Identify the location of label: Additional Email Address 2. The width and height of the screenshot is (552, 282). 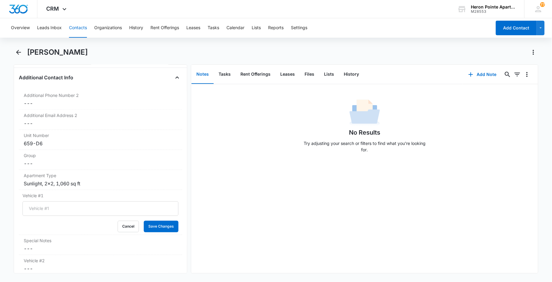
(100, 115).